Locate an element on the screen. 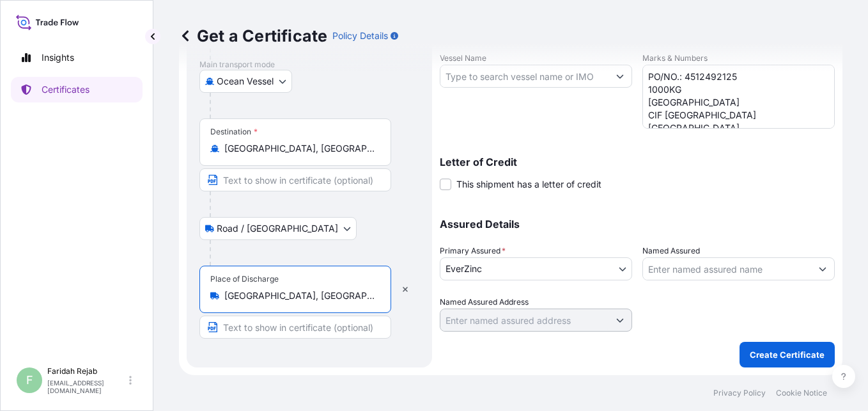 This screenshot has height=411, width=868. p: Cookie Notice is located at coordinates (802, 392).